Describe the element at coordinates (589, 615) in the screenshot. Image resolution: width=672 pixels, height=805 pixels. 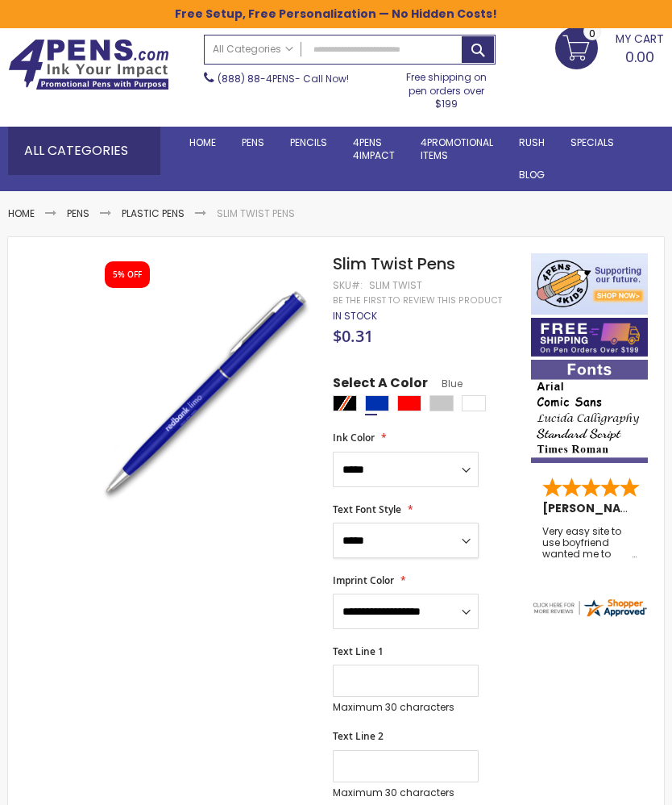
I see `a: 4pens.com certificate URL` at that location.